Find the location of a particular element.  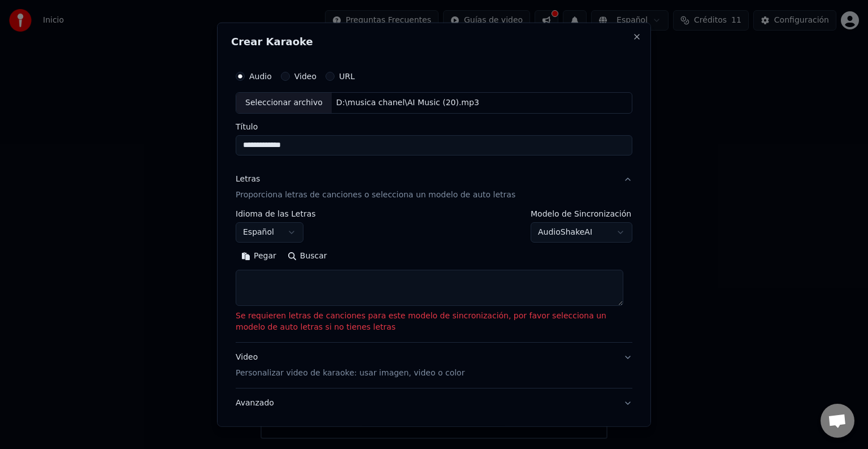

p: Se requieren letras de canciones para este modelo de sincronización, por favor selecciona un mode... is located at coordinates (434, 322).